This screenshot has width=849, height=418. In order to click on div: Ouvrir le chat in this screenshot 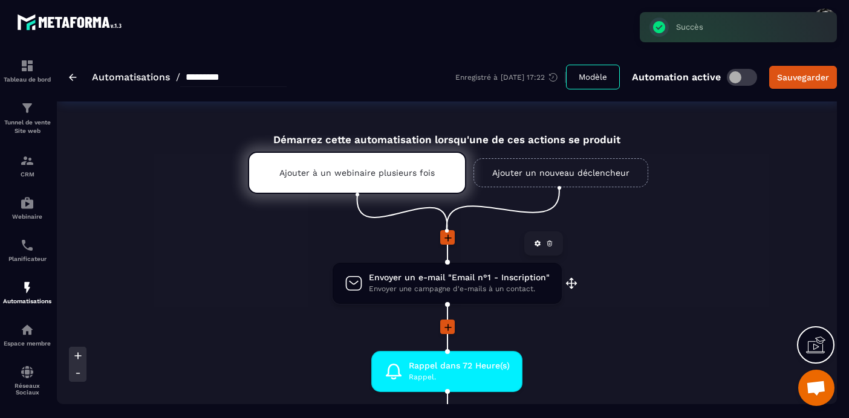, I will do `click(816, 388)`.